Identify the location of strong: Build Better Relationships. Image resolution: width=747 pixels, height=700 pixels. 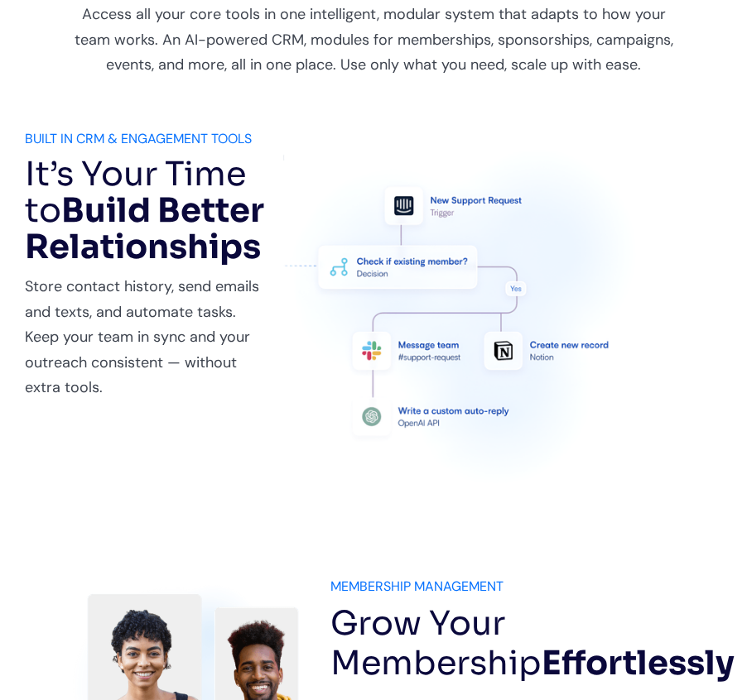
(144, 229).